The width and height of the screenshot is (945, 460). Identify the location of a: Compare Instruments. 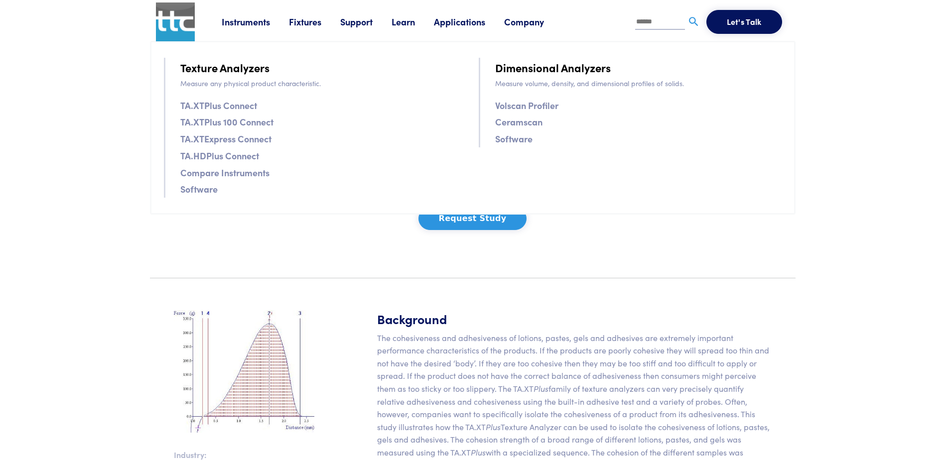
(225, 172).